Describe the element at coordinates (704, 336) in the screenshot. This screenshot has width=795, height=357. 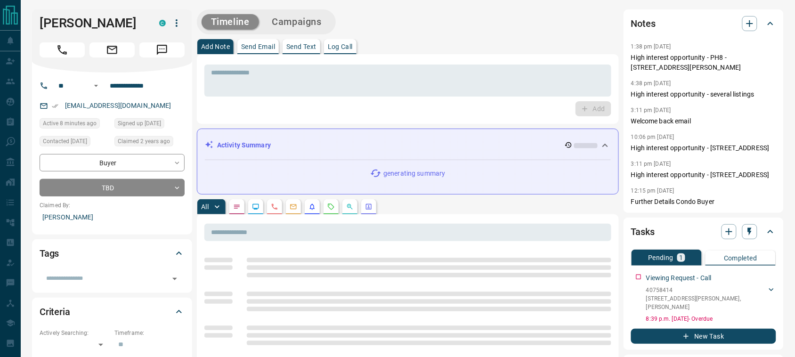
I see `button: New Task` at that location.